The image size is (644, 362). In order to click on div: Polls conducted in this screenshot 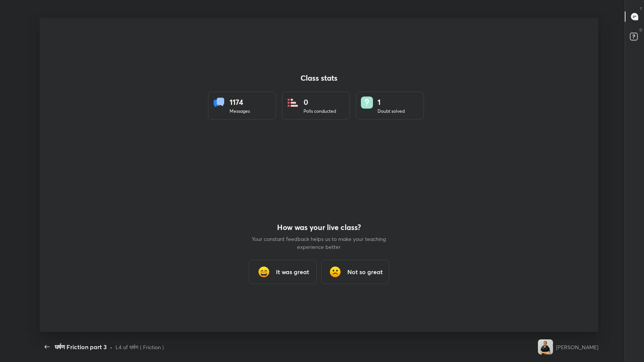, I will do `click(320, 111)`.